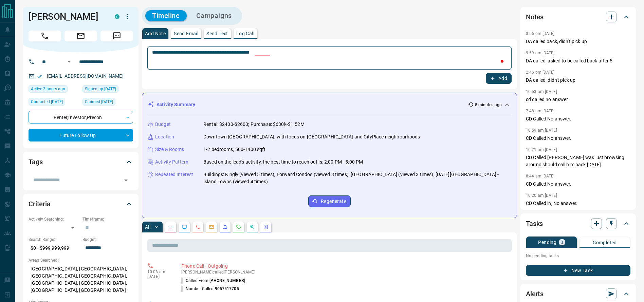 Image resolution: width=644 pixels, height=302 pixels. Describe the element at coordinates (578, 294) in the screenshot. I see `div: Alerts` at that location.